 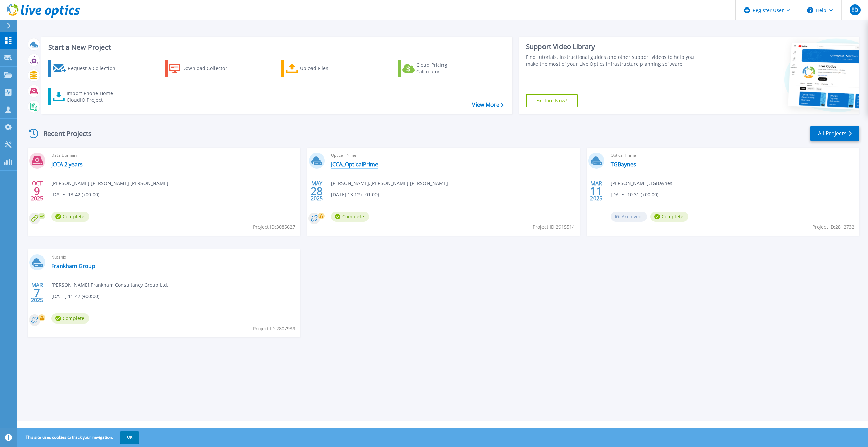 What do you see at coordinates (623, 165) in the screenshot?
I see `a: TGBaynes` at bounding box center [623, 165].